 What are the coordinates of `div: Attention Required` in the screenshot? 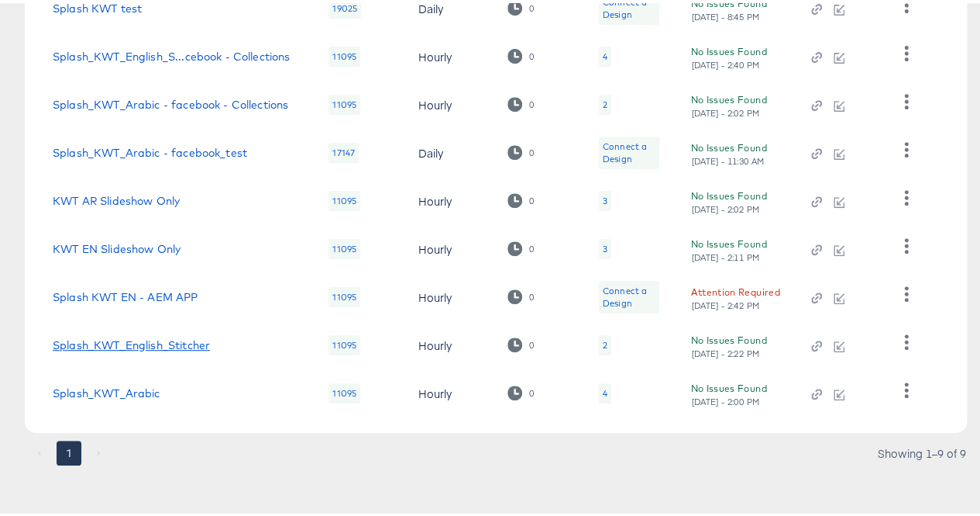 It's located at (735, 289).